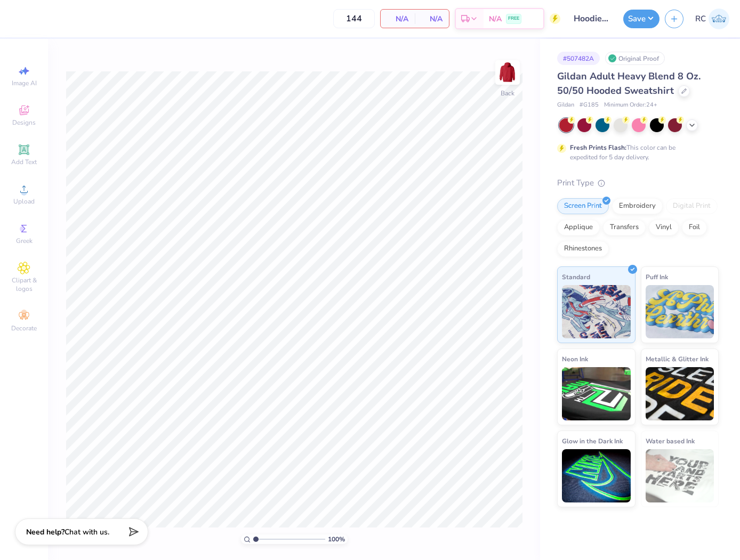  What do you see at coordinates (596, 475) in the screenshot?
I see `img: Glow in the Dark Ink` at bounding box center [596, 475].